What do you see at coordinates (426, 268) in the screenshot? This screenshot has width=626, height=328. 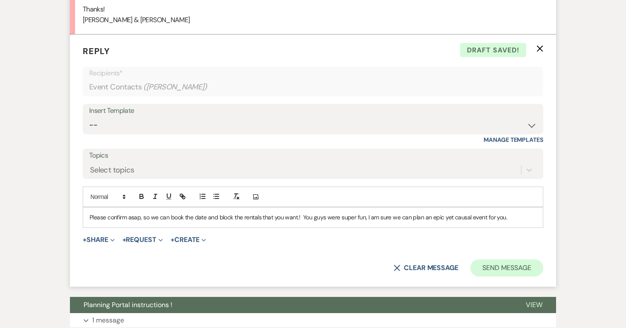 I see `button: Clear message` at bounding box center [426, 268].